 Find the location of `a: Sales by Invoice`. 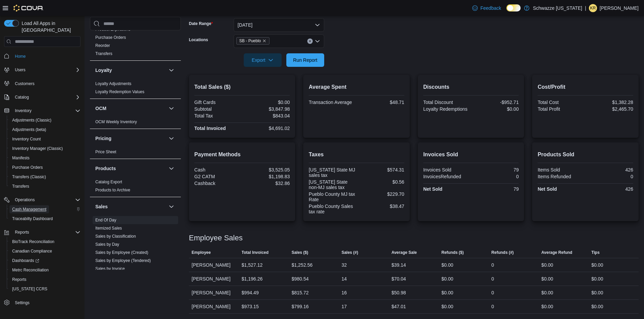

a: Sales by Invoice is located at coordinates (110, 269).